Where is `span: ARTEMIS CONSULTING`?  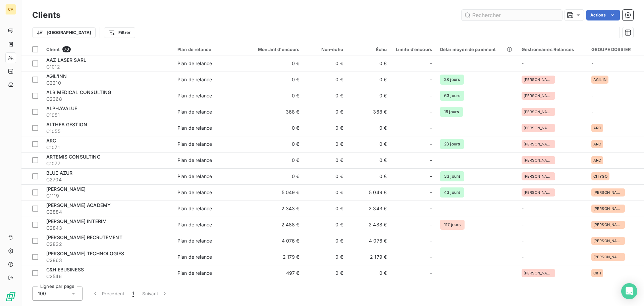
span: ARTEMIS CONSULTING is located at coordinates (73, 157).